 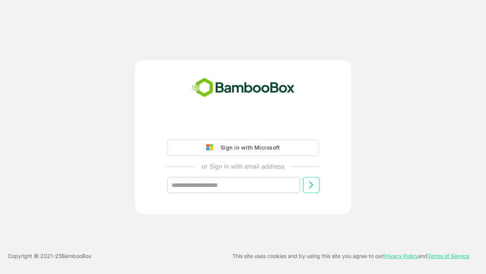 I want to click on button: Sign in with Microsoft, so click(x=243, y=147).